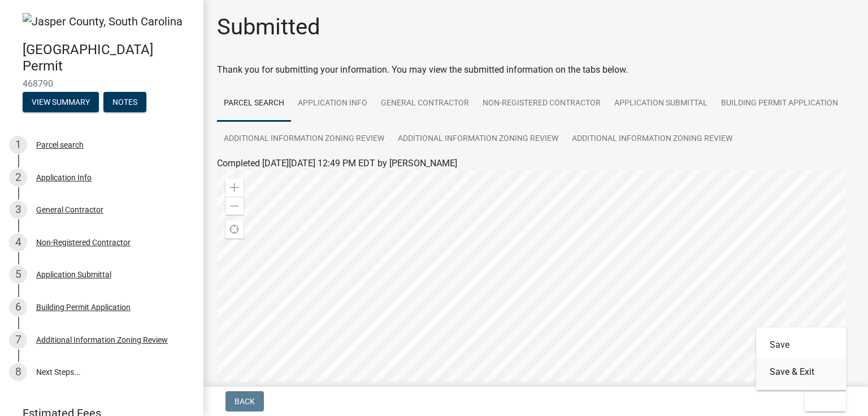  Describe the element at coordinates (83, 307) in the screenshot. I see `div: Building Permit Application` at that location.